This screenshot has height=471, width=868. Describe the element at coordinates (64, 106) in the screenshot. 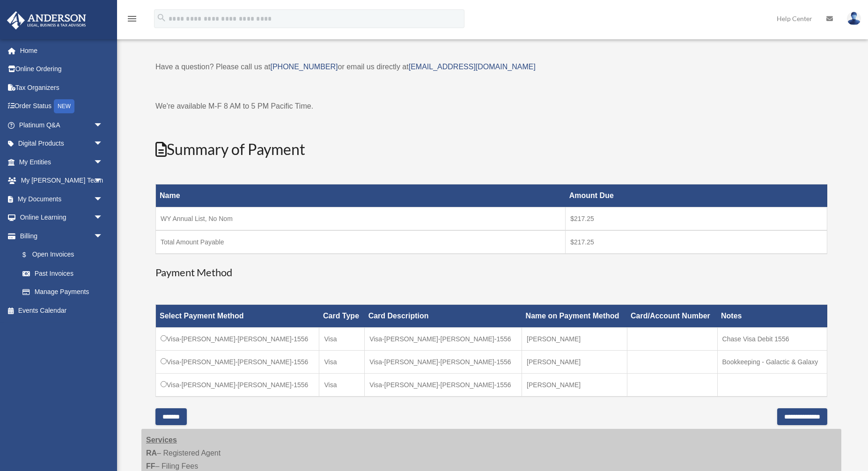

I see `div: NEW` at that location.